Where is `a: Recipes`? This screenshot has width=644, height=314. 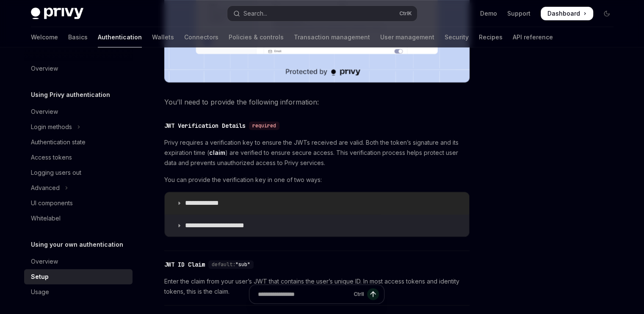
a: Recipes is located at coordinates (491, 37).